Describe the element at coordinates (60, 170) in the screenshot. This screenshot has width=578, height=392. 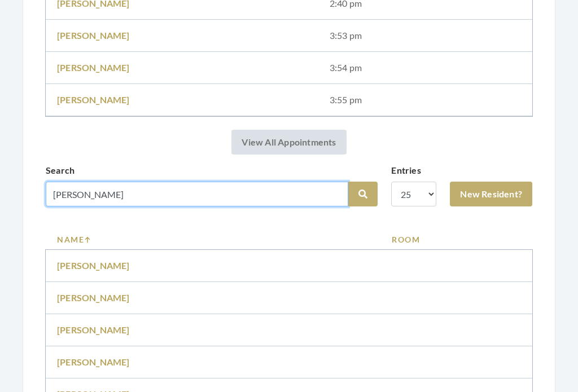
I see `label: Search` at that location.